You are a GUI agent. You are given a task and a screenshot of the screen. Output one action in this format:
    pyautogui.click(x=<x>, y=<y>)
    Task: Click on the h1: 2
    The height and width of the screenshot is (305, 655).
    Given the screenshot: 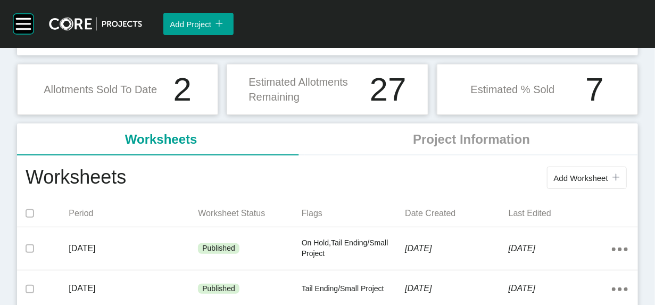 What is the action you would take?
    pyautogui.click(x=182, y=89)
    